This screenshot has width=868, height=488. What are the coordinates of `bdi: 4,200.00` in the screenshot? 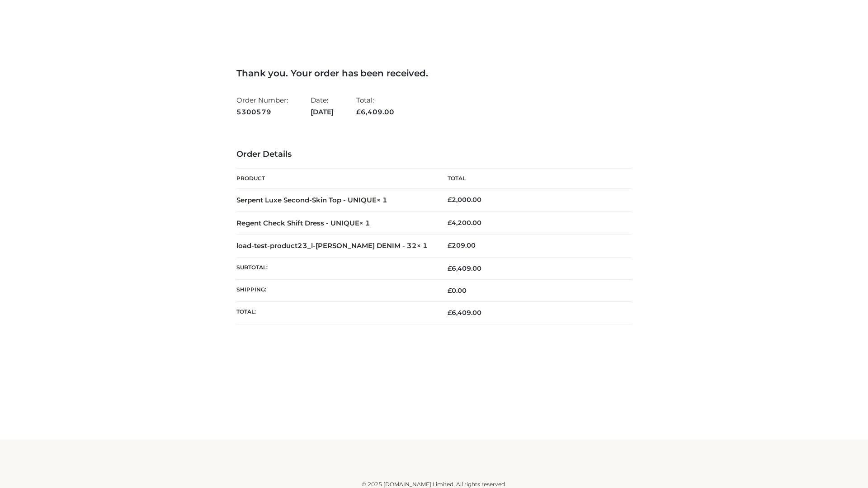 It's located at (464, 223).